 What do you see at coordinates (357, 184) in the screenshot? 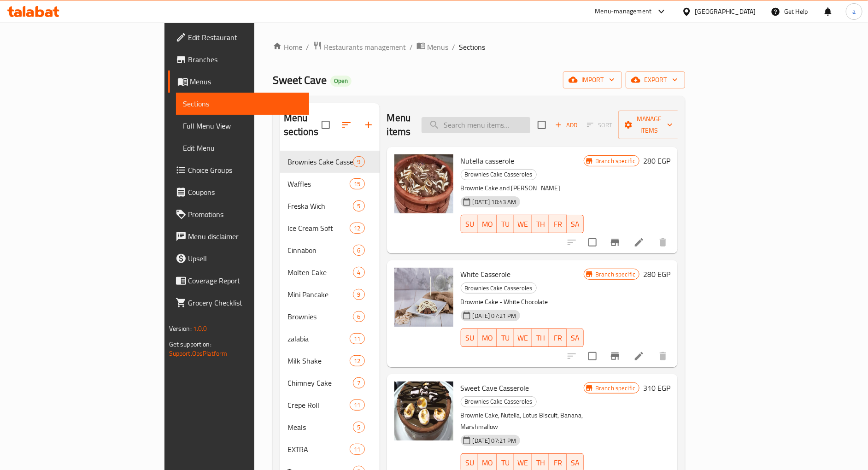
I see `span: 15` at bounding box center [357, 184].